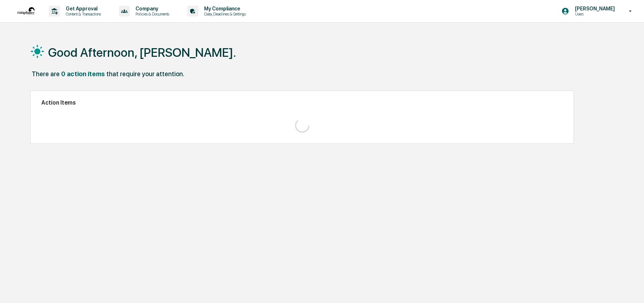 The width and height of the screenshot is (644, 303). I want to click on p: Data, Deadlines & Settings, so click(224, 14).